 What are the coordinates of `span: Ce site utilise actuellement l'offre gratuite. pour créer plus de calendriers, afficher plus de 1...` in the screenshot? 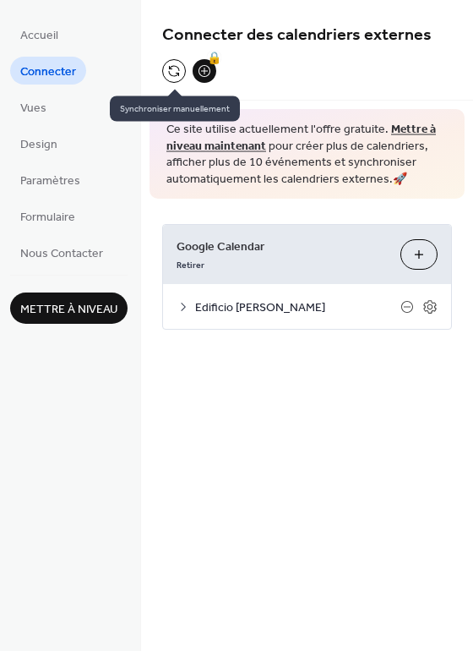 It's located at (307, 155).